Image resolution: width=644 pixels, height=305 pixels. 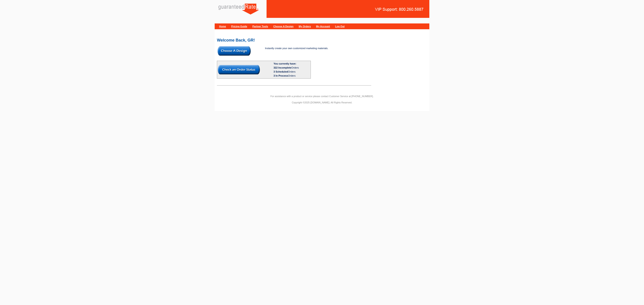 I want to click on a: My Orders, so click(x=305, y=27).